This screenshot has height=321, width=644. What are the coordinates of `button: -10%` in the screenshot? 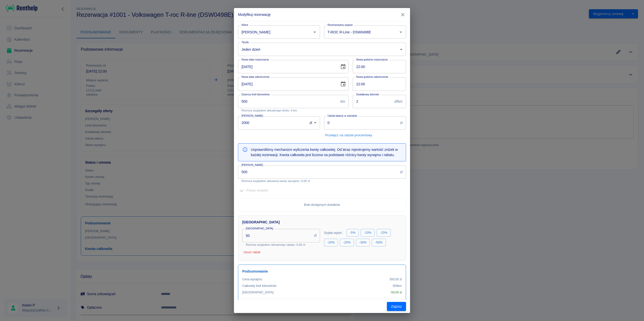 It's located at (367, 233).